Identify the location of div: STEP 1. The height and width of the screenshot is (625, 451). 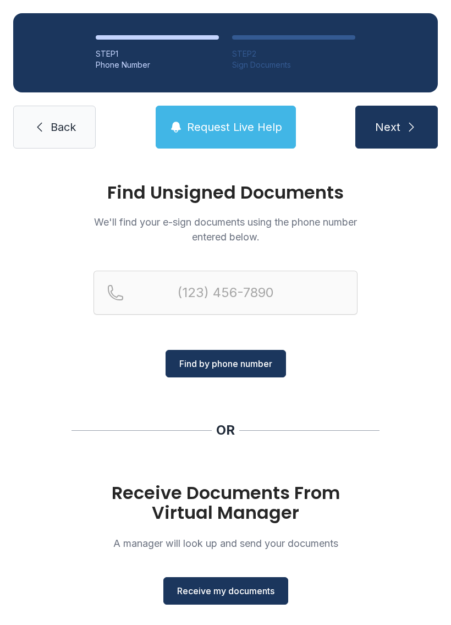
(157, 54).